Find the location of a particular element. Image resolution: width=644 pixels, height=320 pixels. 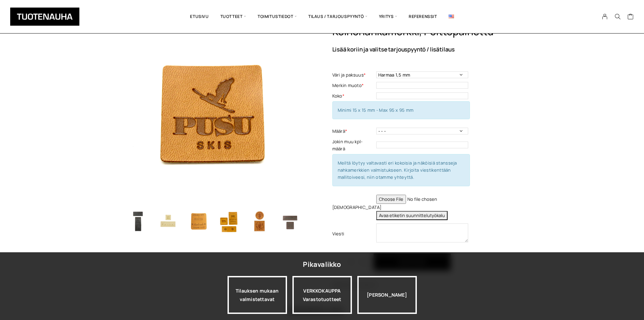

label: Määrä is located at coordinates (354, 131).